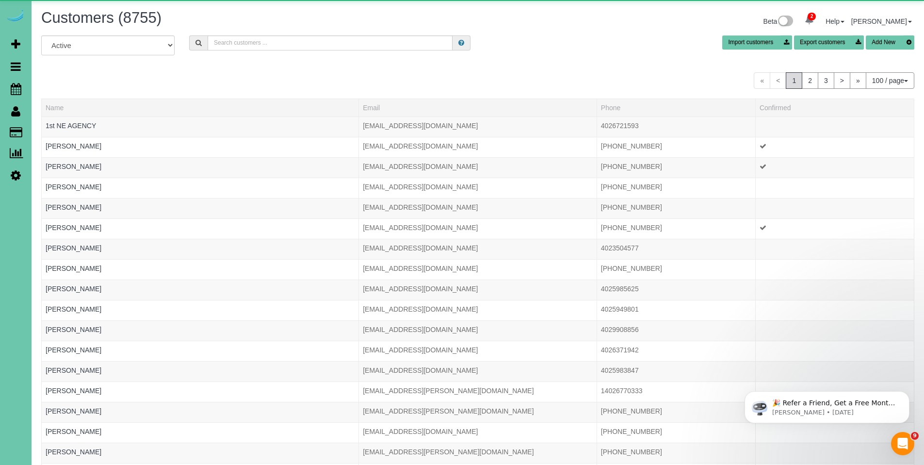 Image resolution: width=924 pixels, height=465 pixels. What do you see at coordinates (200, 107) in the screenshot?
I see `th: Name` at bounding box center [200, 107].